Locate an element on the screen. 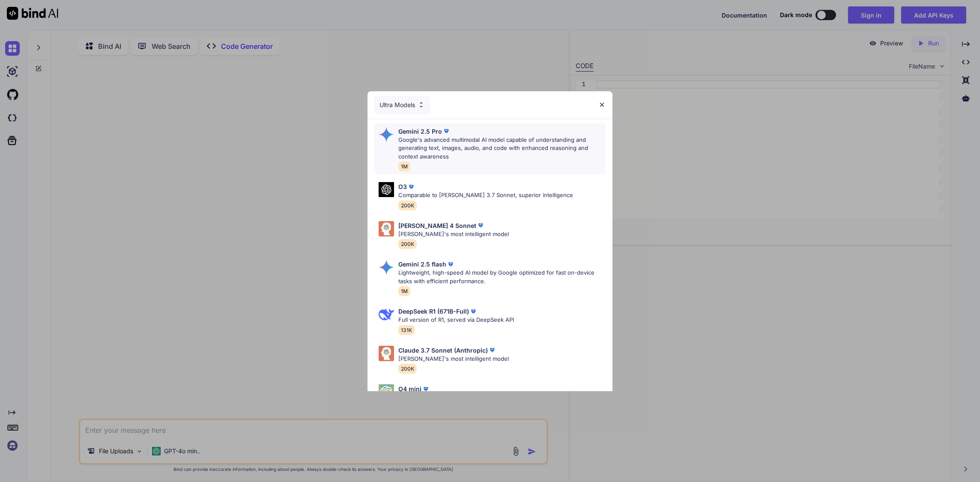  p: Lightweight, high-speed AI model by Google optimized for fast on-device tasks with efficient perf... is located at coordinates (502, 277).